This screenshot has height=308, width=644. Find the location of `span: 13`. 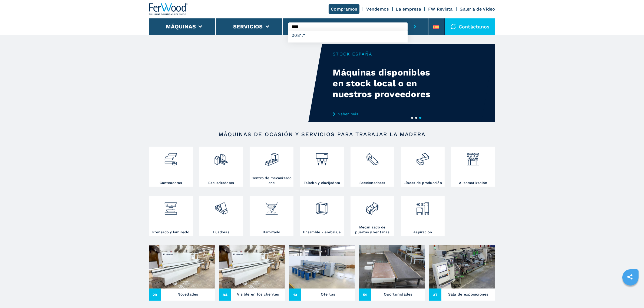

span: 13 is located at coordinates (295, 294).